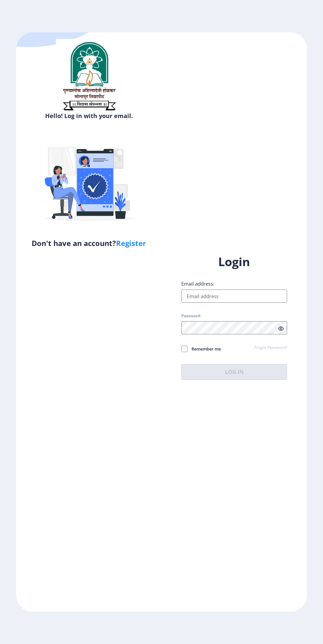 The height and width of the screenshot is (644, 323). What do you see at coordinates (234, 296) in the screenshot?
I see `input: Email address` at bounding box center [234, 296].